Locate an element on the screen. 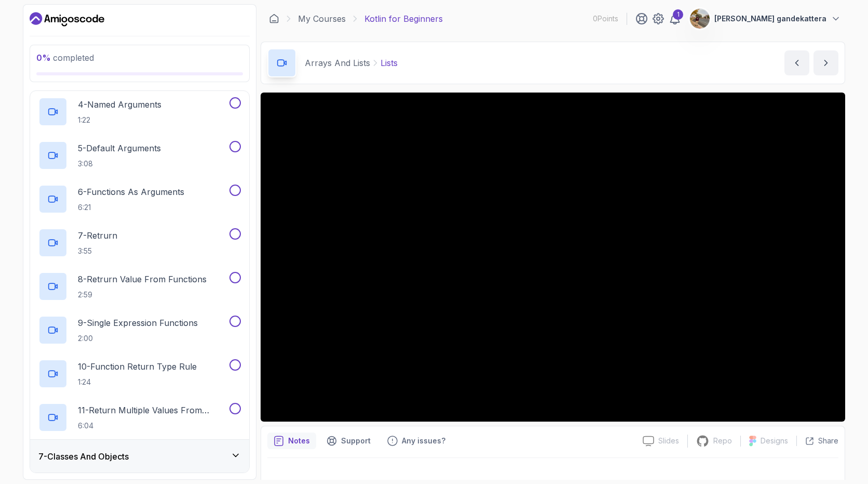  p: 6:04 is located at coordinates (153, 425).